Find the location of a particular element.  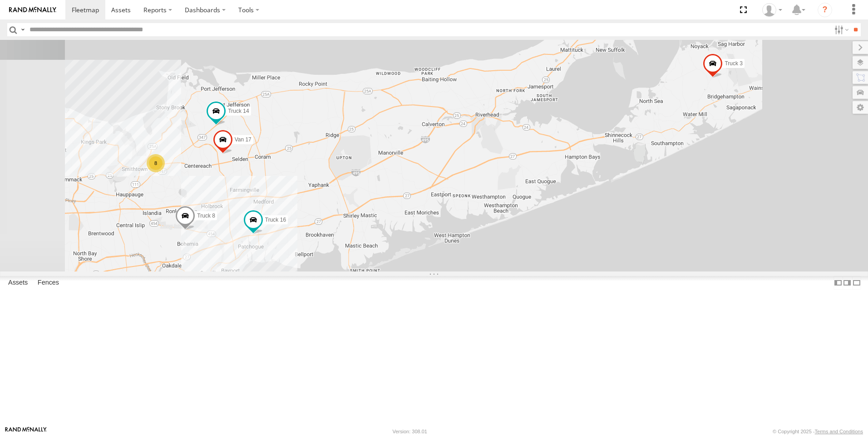

label: Assets is located at coordinates (18, 283).